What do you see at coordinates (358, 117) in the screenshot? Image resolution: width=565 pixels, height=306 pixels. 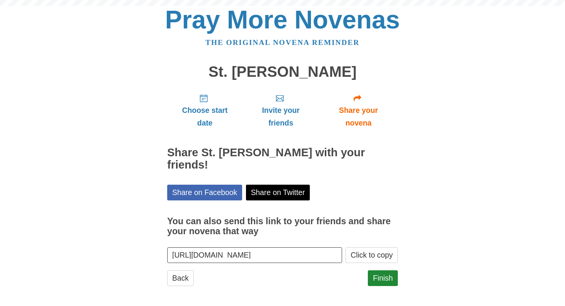 I see `span: Share your novena` at bounding box center [358, 117].